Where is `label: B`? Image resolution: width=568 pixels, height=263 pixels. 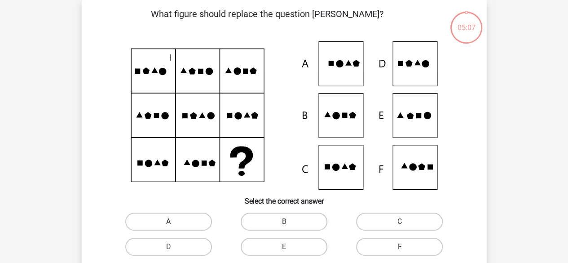 label: B is located at coordinates (284, 221).